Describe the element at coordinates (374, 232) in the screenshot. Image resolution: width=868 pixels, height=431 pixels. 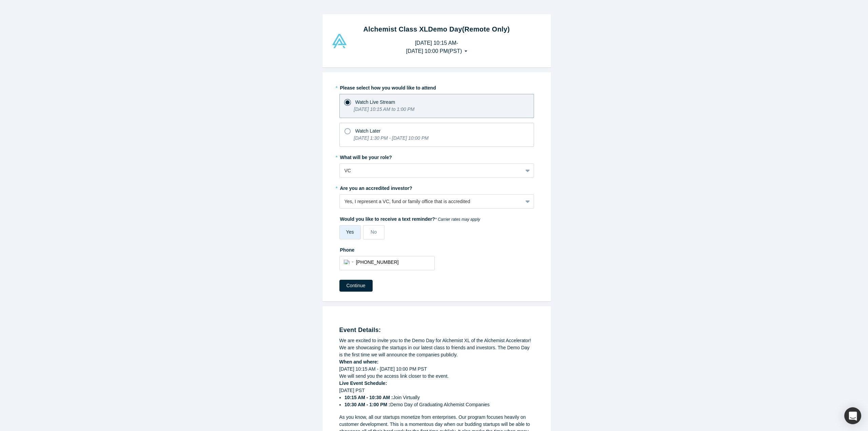
I see `span: No` at that location.